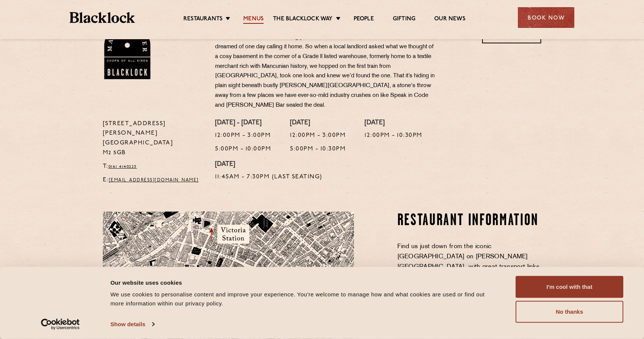 The image size is (644, 339). What do you see at coordinates (128, 51) in the screenshot?
I see `img: BL_Manchester_Logo-bleed.png` at bounding box center [128, 51].